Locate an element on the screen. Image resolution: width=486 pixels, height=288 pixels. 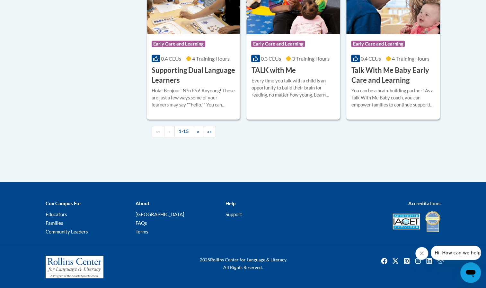
a: Linkedin is located at coordinates (429, 261).